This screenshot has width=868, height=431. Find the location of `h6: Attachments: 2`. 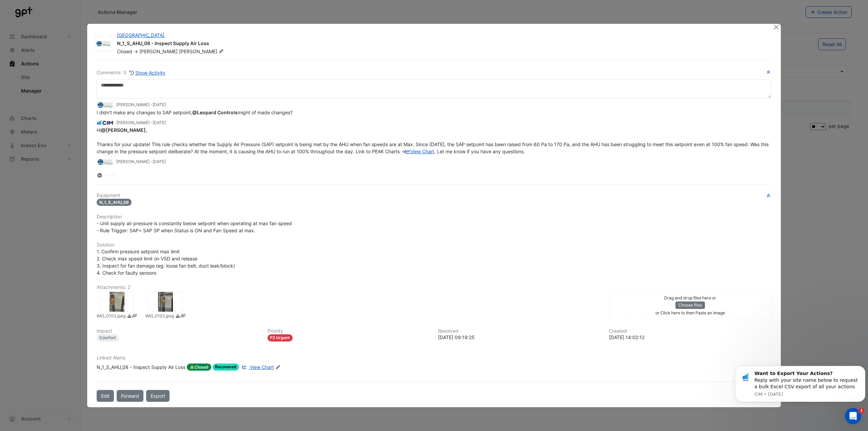

h6: Attachments: 2 is located at coordinates (434, 287).